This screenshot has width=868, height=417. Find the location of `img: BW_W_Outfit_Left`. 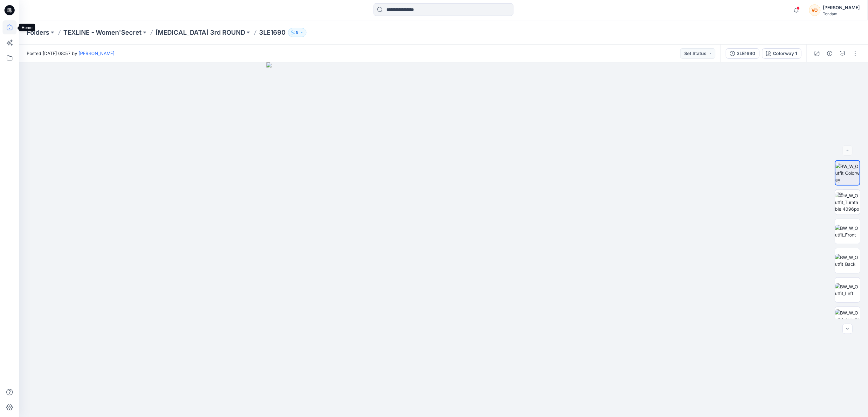

img: BW_W_Outfit_Left is located at coordinates (848, 290).